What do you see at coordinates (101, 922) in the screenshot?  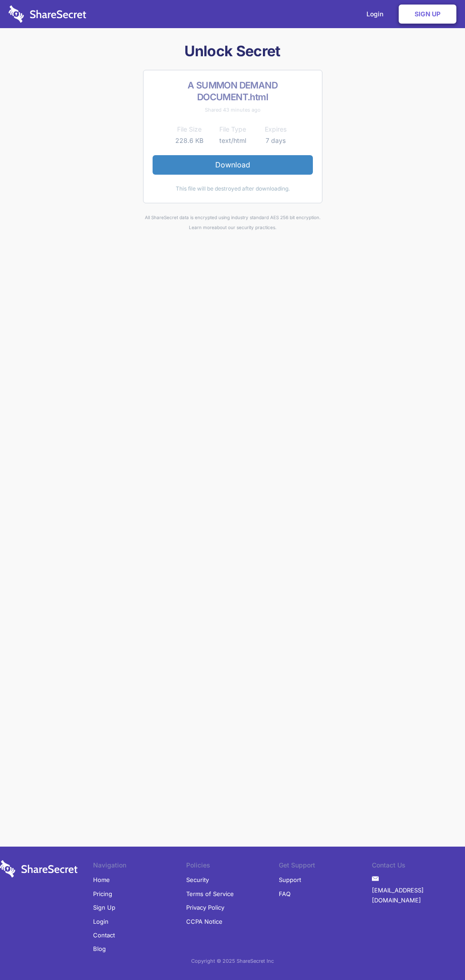 I see `a: Login` at bounding box center [101, 922].